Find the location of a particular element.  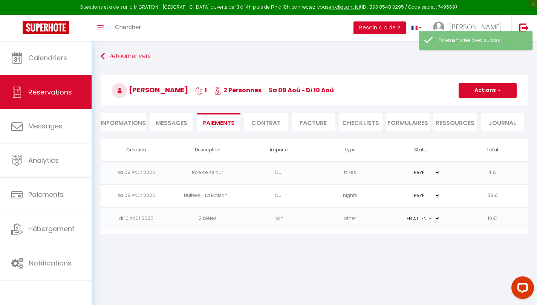

div: Paiement créé avec succès is located at coordinates (482, 40).